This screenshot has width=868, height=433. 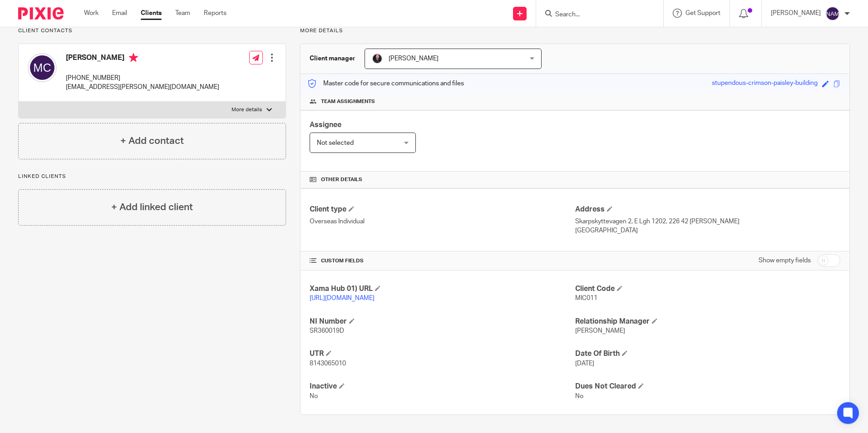 I want to click on span: 8143065010, so click(x=328, y=363).